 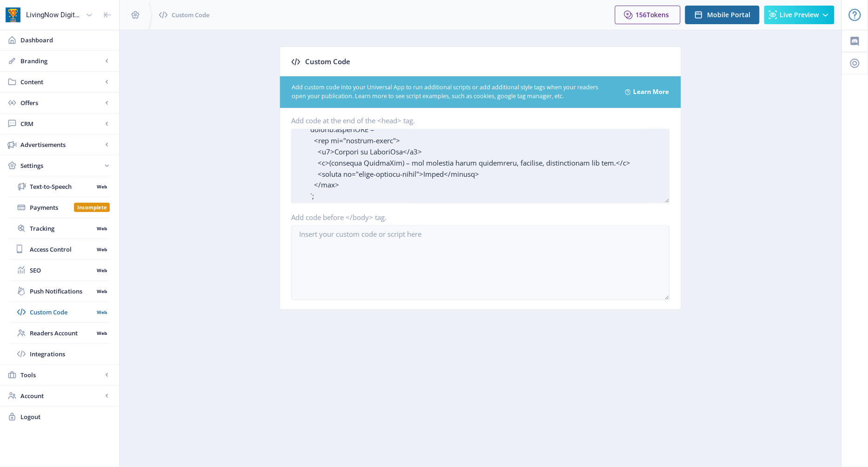 What do you see at coordinates (62, 145) in the screenshot?
I see `span: Advertisements` at bounding box center [62, 145].